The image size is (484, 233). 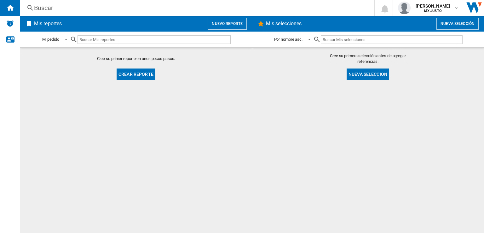 I want to click on h2: Mis selecciones, so click(x=284, y=24).